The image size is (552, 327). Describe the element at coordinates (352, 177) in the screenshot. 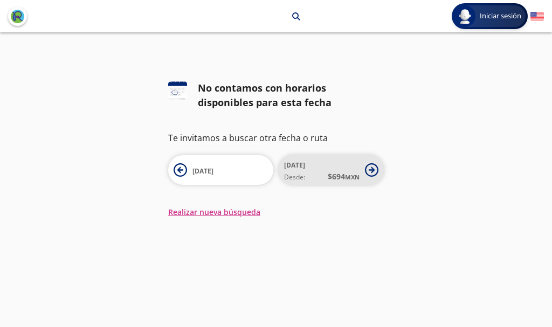

I see `small: MXN` at that location.